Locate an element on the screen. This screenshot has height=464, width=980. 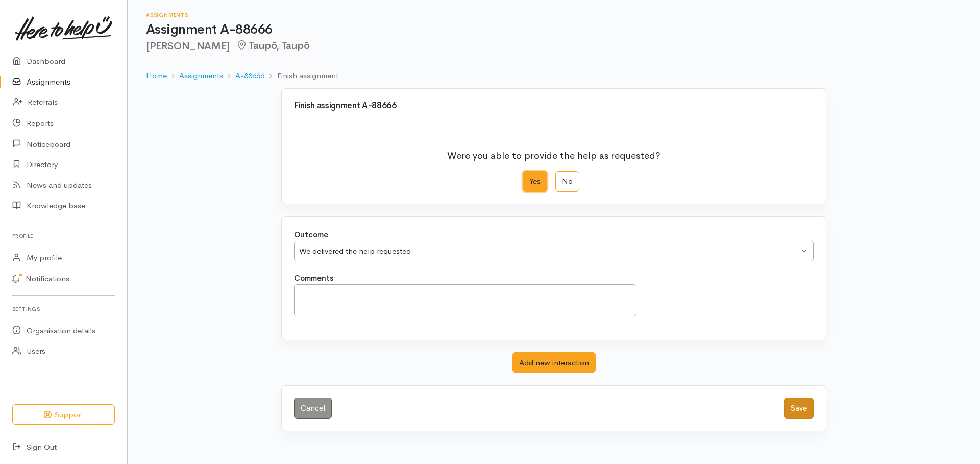
p: Were you able to provide the help as requested? is located at coordinates (554, 153).